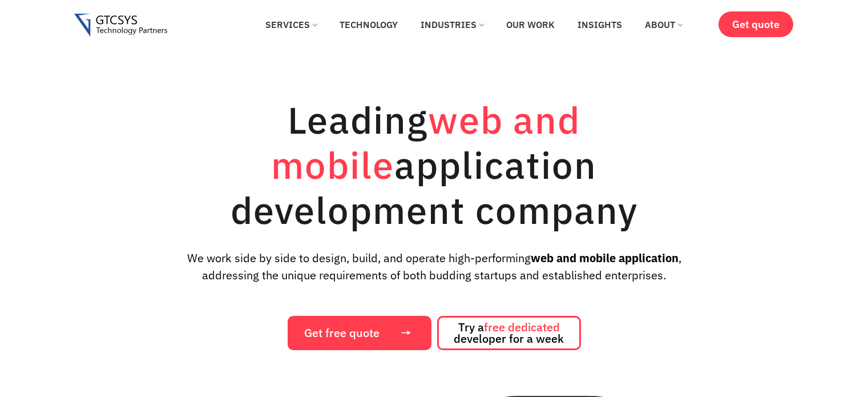 This screenshot has width=868, height=397. What do you see at coordinates (426, 142) in the screenshot?
I see `span: web and mobile` at bounding box center [426, 142].